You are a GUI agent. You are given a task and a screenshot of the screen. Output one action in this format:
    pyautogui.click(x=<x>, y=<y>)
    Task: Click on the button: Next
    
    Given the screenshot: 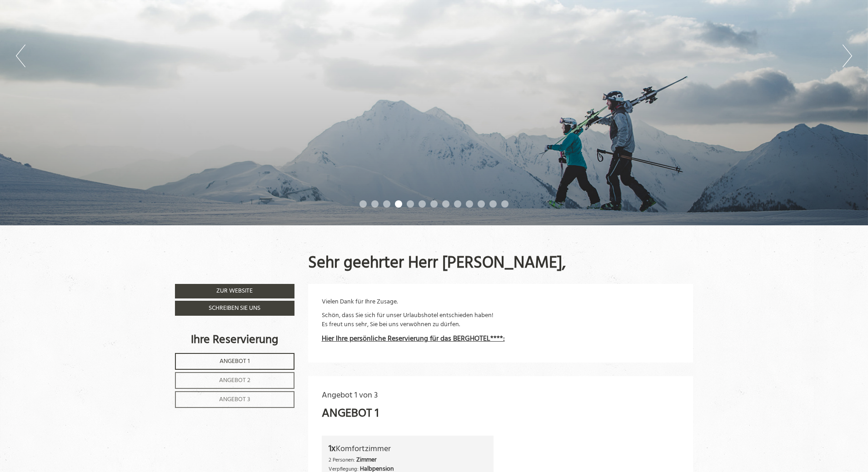 What is the action you would take?
    pyautogui.click(x=847, y=56)
    